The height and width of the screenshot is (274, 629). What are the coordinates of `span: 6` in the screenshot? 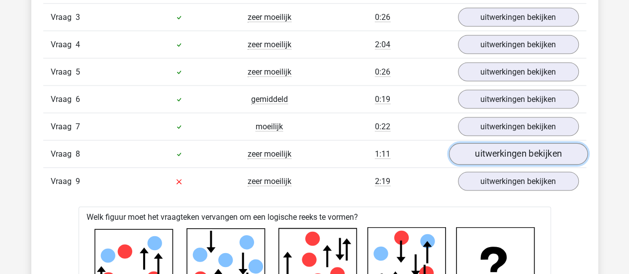 It's located at (78, 99).